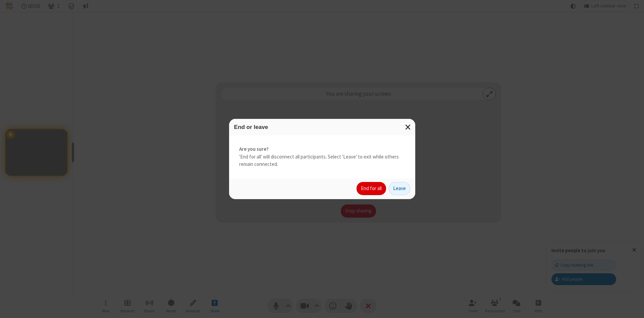 The width and height of the screenshot is (644, 318). Describe the element at coordinates (322, 149) in the screenshot. I see `strong: Are you sure?` at that location.